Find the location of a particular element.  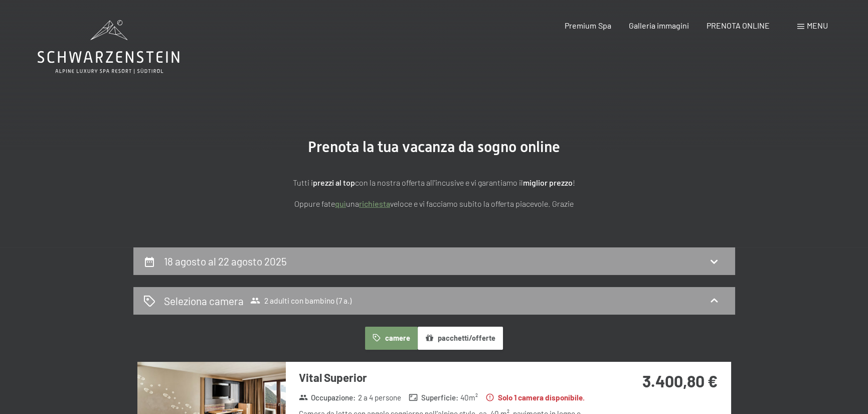

a: PRENOTA ONLINE is located at coordinates (738, 25).